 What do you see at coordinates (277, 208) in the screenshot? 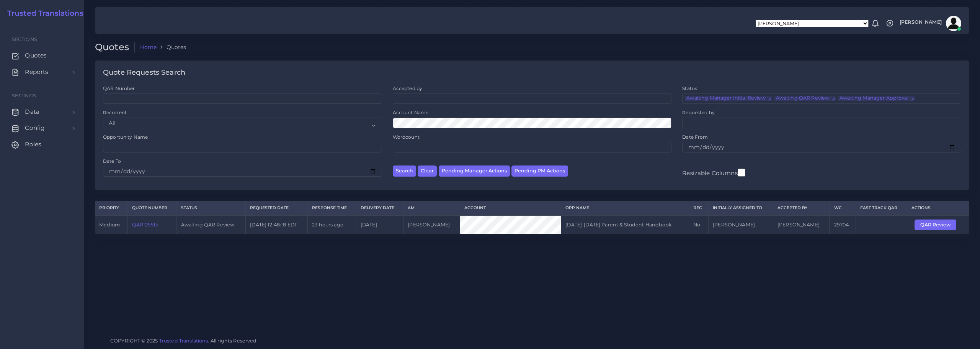
I see `th: Requested Date` at bounding box center [277, 208].